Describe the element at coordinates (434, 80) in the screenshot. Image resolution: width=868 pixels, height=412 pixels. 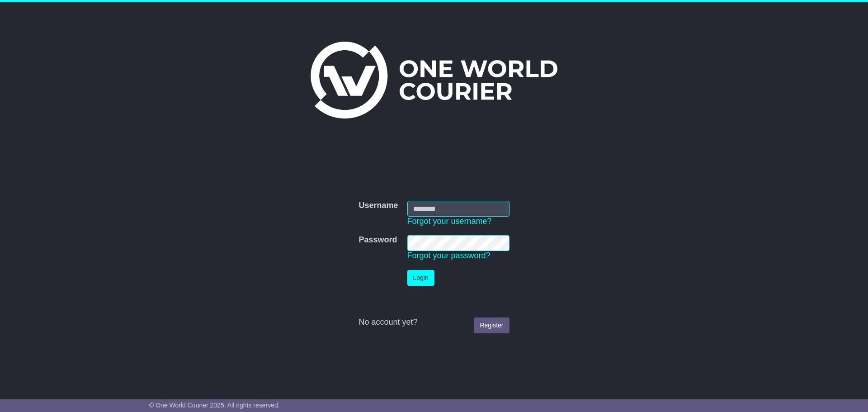
I see `img: One World` at that location.